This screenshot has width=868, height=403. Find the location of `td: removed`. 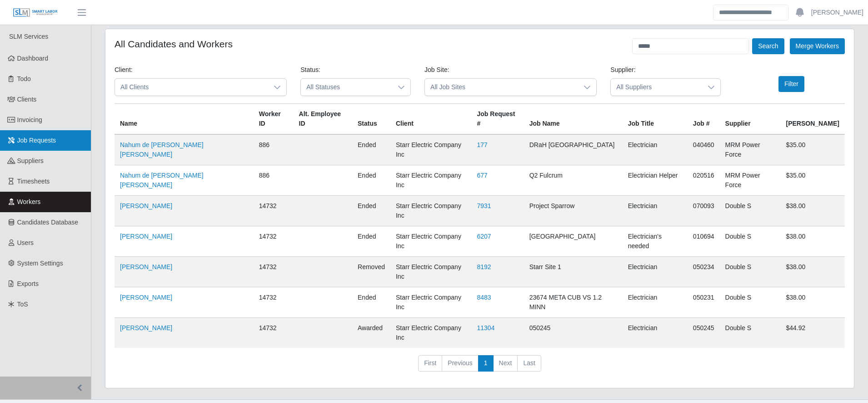

td: removed is located at coordinates (372, 272).